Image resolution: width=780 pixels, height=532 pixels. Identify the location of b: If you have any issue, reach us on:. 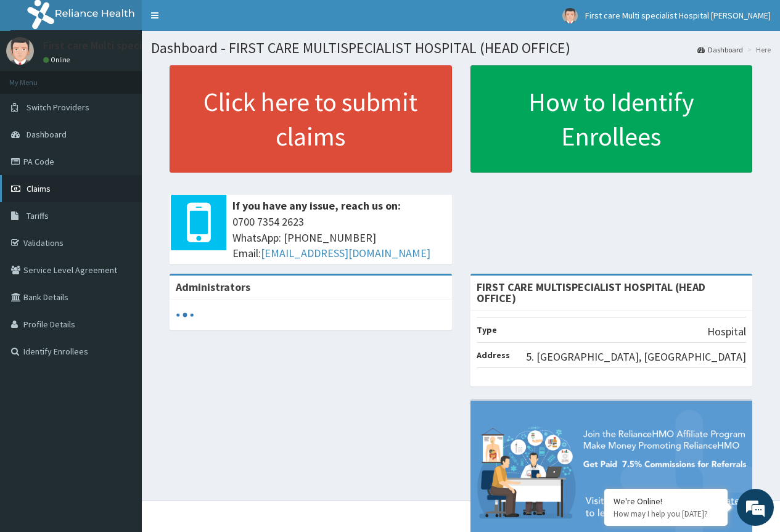
(317, 206).